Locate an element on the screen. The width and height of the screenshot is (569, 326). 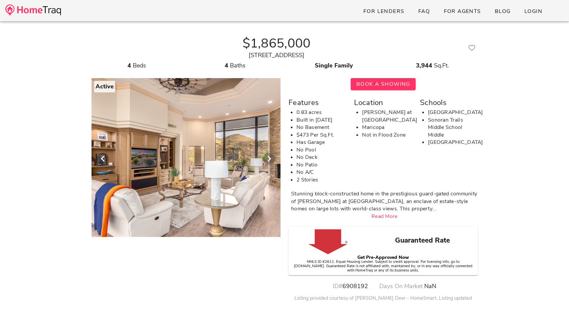
a: Guaranteed Rate Get Pre-Approved NowNMLS ID #2611. Equal Housing Lender. Subject to credit approv... is located at coordinates (383, 251).